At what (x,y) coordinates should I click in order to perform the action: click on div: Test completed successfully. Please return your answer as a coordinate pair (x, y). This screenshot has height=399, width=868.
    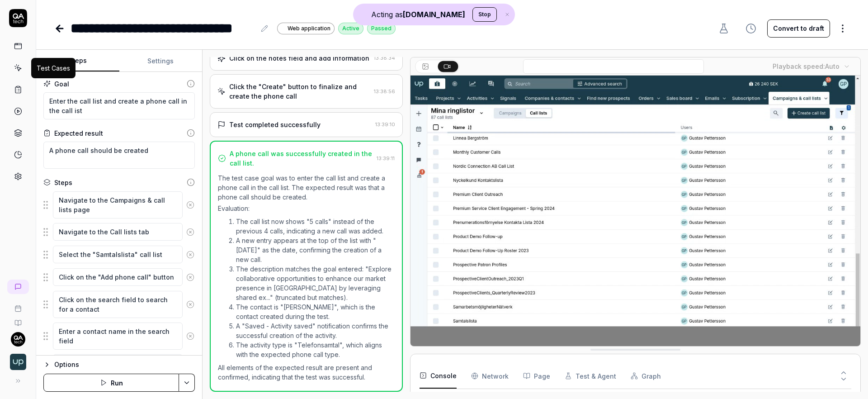
    Looking at the image, I should click on (275, 124).